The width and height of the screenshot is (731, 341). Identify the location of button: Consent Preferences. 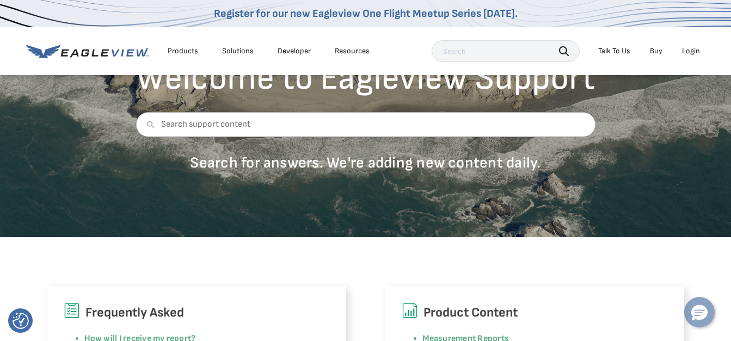
(21, 321).